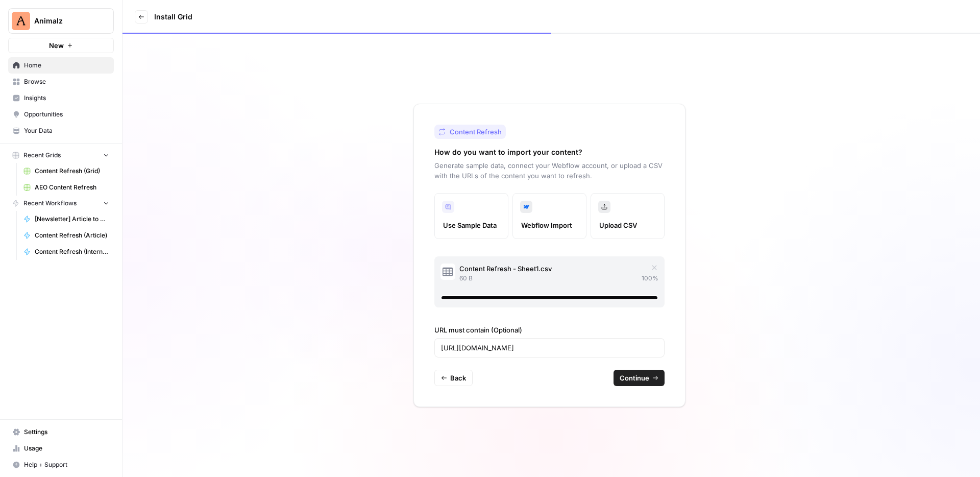 The image size is (980, 477). I want to click on a: Content Refresh (Grid), so click(66, 171).